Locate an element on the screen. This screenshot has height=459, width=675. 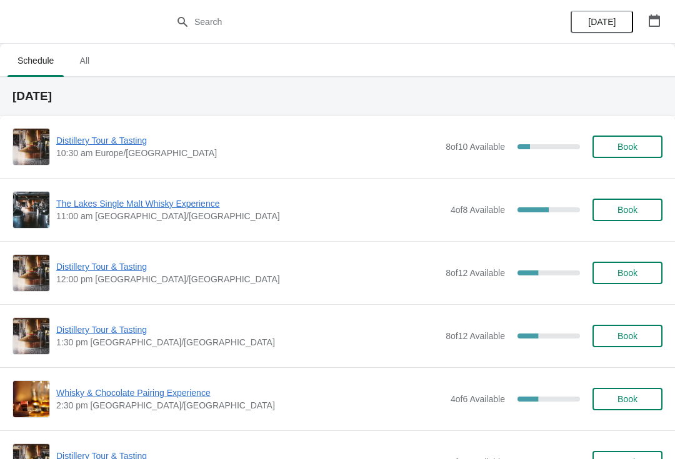
span: 4 of 8 Available is located at coordinates (477, 210).